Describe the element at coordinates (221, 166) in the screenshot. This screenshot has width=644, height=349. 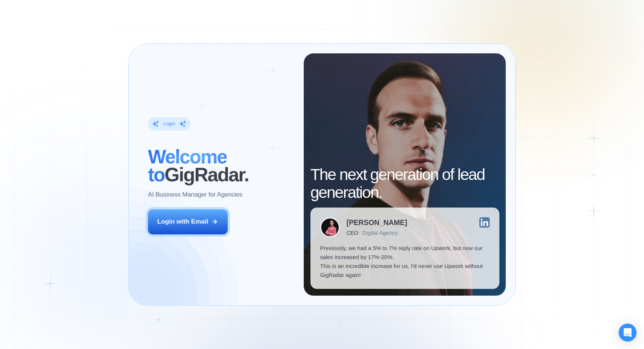
I see `h2: ‍ GigRadar.` at that location.